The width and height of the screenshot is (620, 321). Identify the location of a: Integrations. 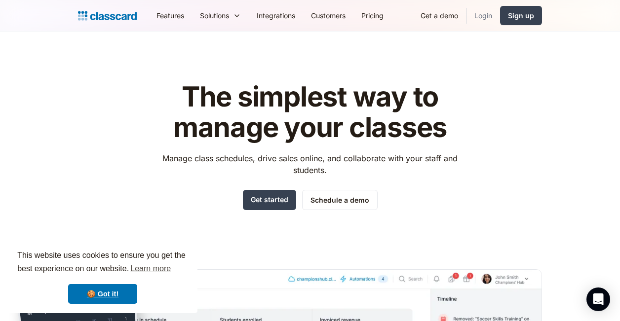
(276, 15).